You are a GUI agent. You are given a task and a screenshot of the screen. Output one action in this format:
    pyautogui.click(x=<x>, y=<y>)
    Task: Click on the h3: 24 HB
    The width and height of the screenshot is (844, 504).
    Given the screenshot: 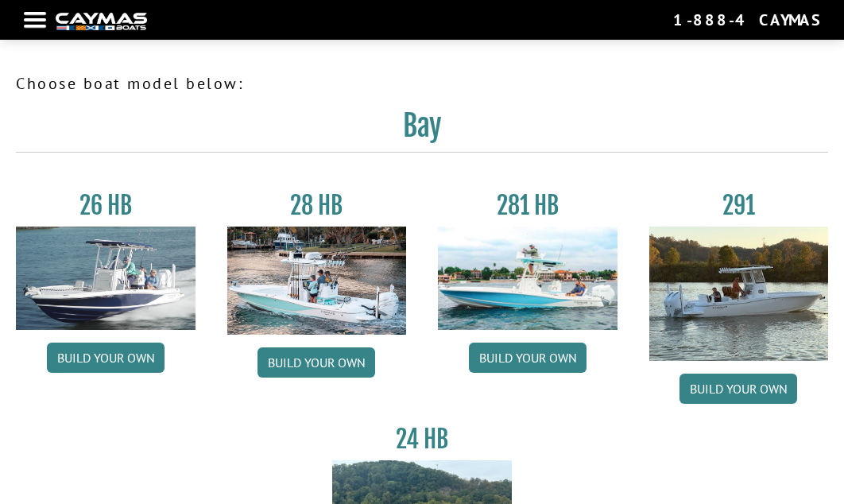 What is the action you would take?
    pyautogui.click(x=422, y=438)
    